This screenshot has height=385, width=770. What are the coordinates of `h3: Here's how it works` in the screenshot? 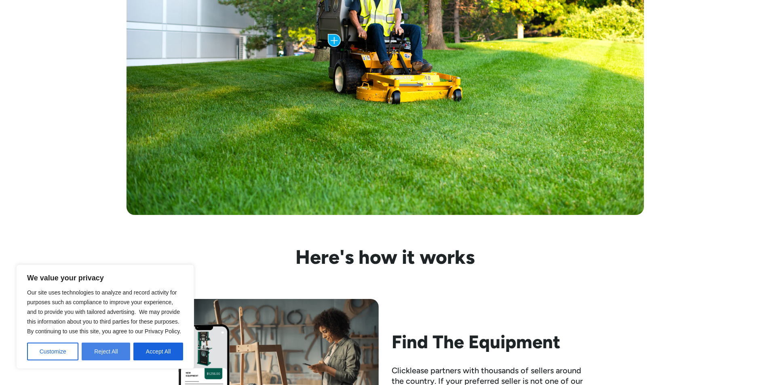 It's located at (385, 257).